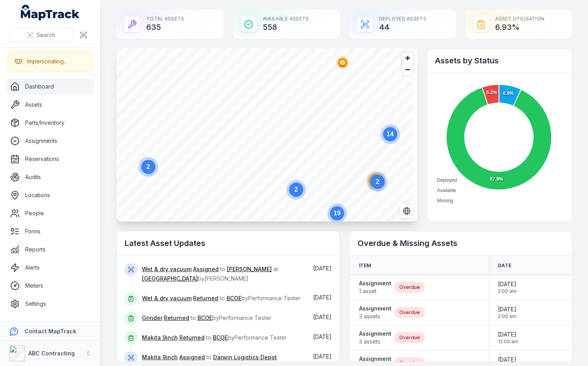  I want to click on time: 30/11/2024, 2:00:00 am, so click(507, 313).